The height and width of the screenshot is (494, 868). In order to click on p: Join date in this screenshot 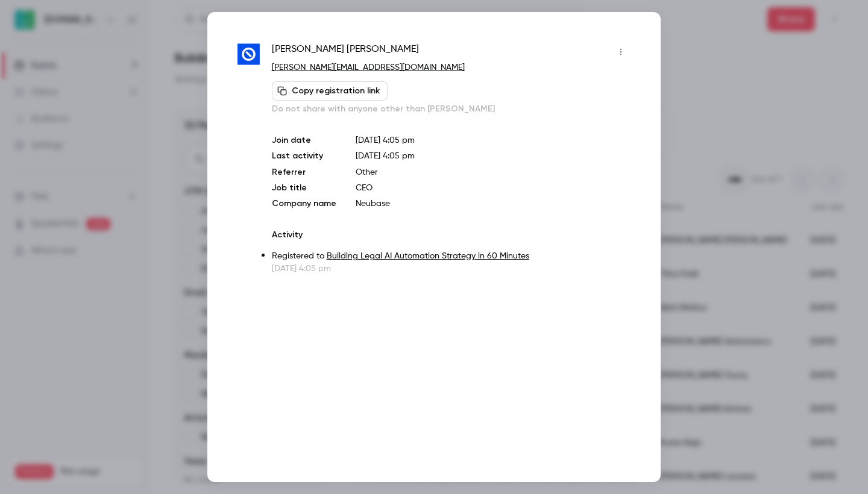, I will do `click(304, 140)`.